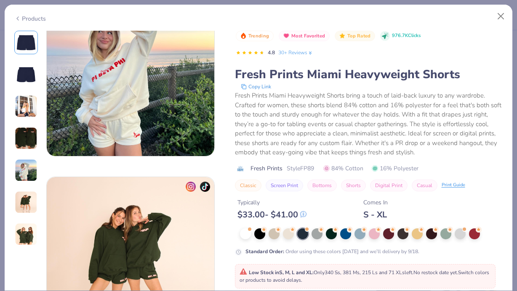 This screenshot has height=291, width=517. Describe the element at coordinates (453, 185) in the screenshot. I see `div: Print Guide` at that location.